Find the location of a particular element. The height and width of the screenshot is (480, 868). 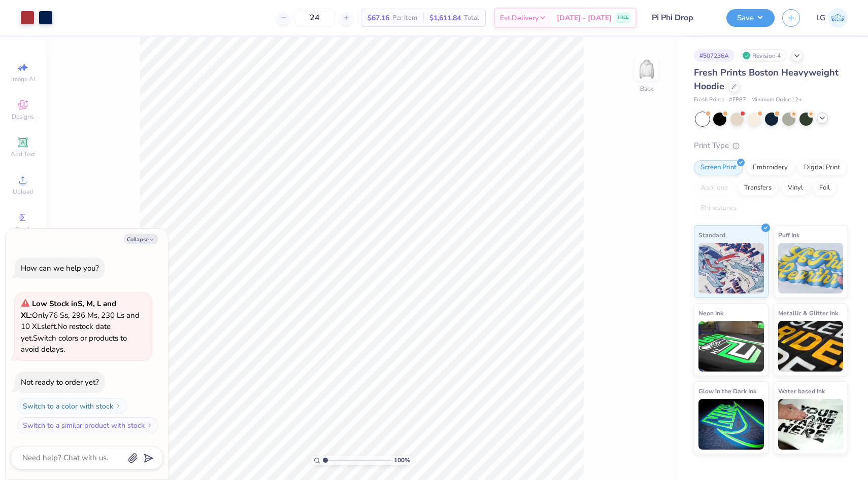

div: Not ready to order yet? is located at coordinates (60, 382).